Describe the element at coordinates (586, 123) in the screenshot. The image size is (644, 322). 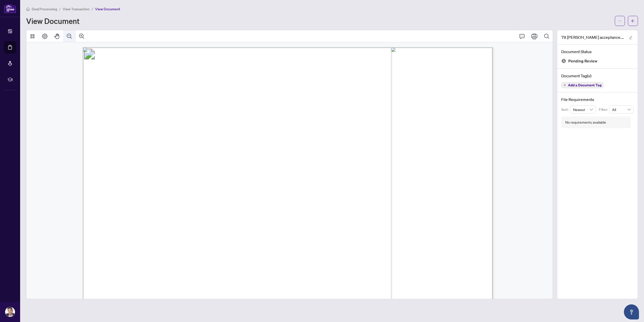
I see `div: No requirements available` at that location.